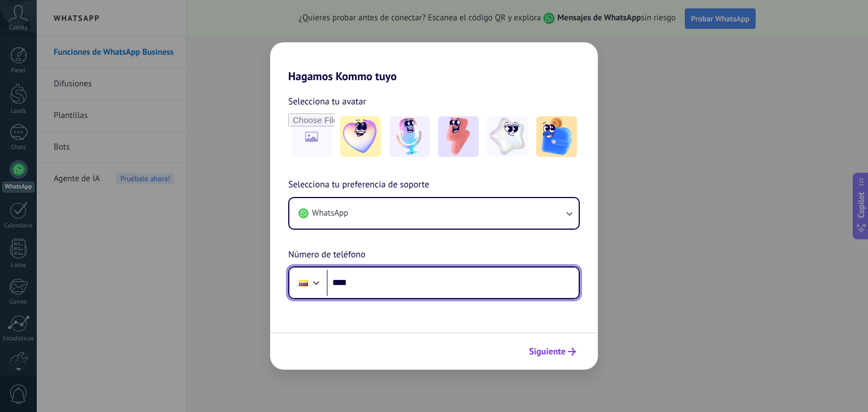  What do you see at coordinates (553, 352) in the screenshot?
I see `button: Siguiente` at bounding box center [553, 352].